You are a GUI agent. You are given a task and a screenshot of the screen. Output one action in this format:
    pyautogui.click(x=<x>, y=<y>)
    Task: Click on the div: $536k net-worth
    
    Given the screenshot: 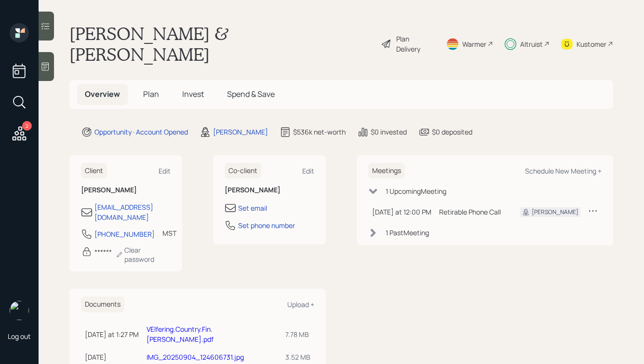 What is the action you would take?
    pyautogui.click(x=319, y=131)
    